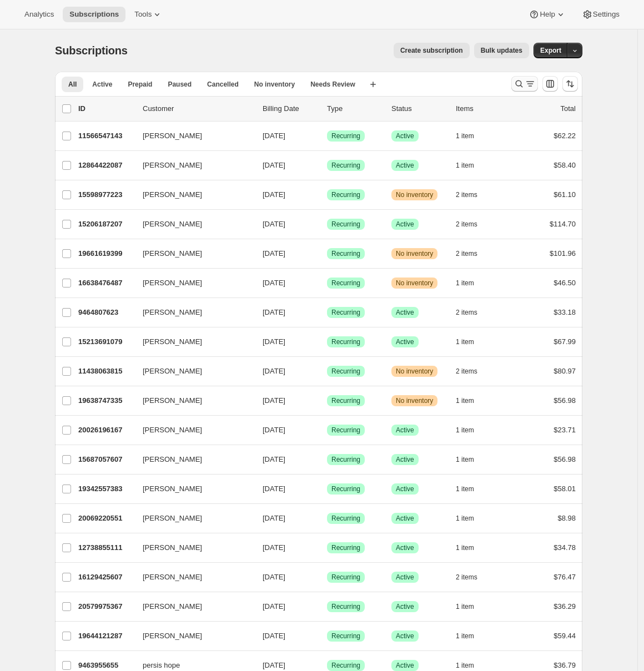 This screenshot has width=644, height=671. What do you see at coordinates (373, 84) in the screenshot?
I see `button: Create new view` at bounding box center [373, 84].